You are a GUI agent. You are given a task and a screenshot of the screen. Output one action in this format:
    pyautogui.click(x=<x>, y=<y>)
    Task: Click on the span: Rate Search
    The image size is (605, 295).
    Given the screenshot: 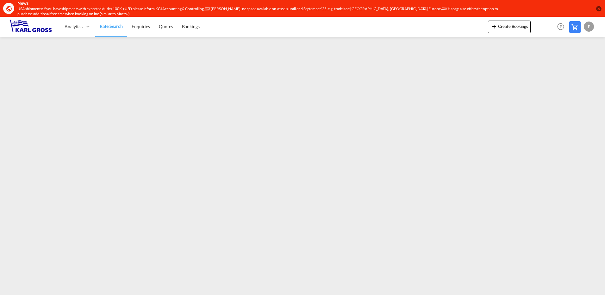 What is the action you would take?
    pyautogui.click(x=111, y=26)
    